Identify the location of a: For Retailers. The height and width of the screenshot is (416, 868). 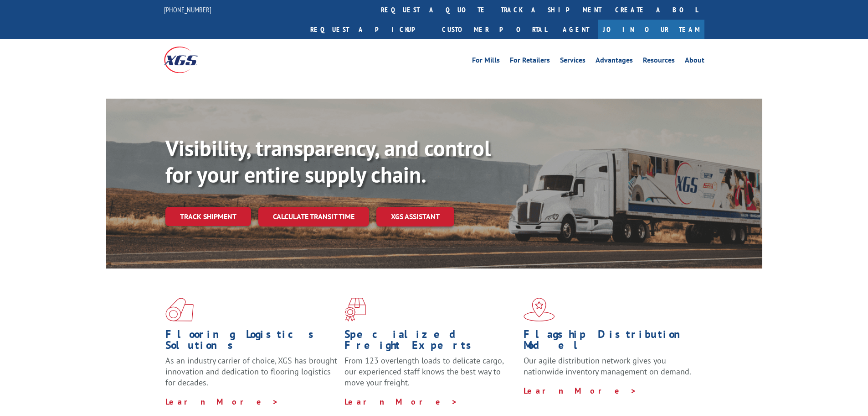
(530, 62).